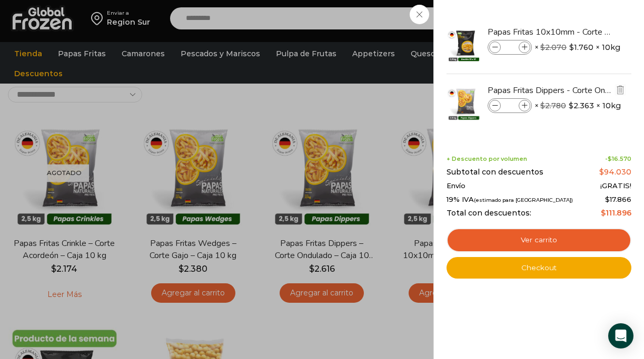 The width and height of the screenshot is (644, 359). What do you see at coordinates (550, 90) in the screenshot?
I see `a: Papas Fritas Dippers - Corte Ondulado - Caja 10 kg` at bounding box center [550, 90].